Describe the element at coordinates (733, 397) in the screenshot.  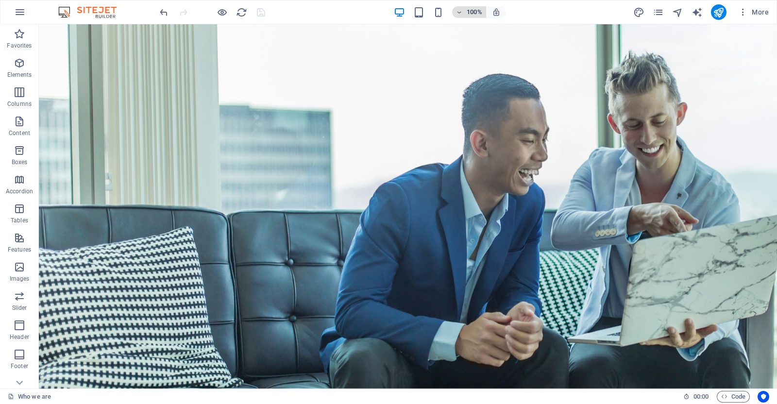
I see `span: Code` at that location.